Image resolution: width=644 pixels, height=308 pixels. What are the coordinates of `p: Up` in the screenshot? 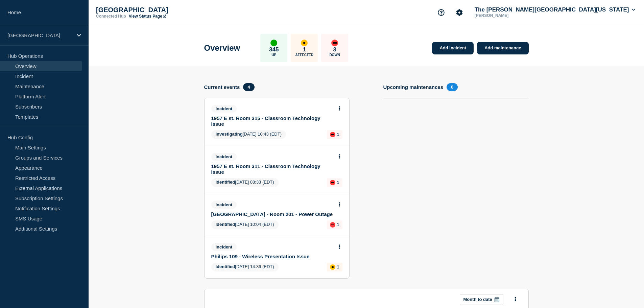 It's located at (273, 55).